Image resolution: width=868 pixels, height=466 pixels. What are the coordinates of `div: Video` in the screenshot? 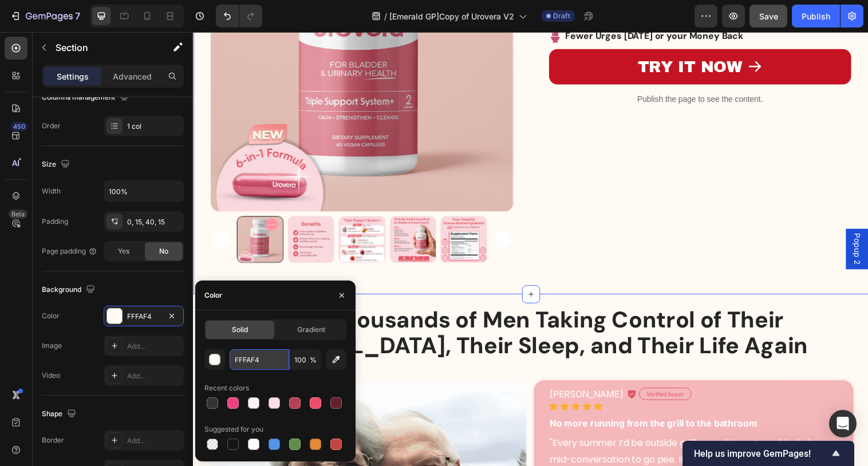 It's located at (51, 375).